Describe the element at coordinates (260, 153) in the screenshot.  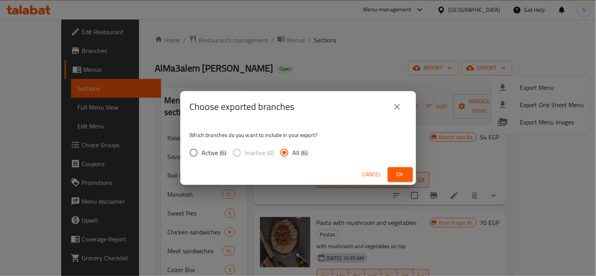
I see `span: Inactive (0)` at that location.